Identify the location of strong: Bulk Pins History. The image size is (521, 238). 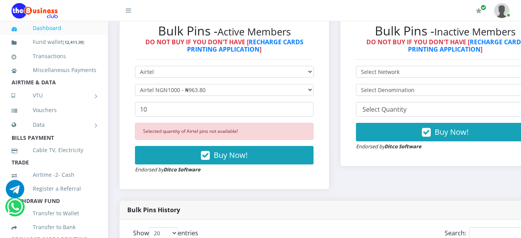
(154, 210).